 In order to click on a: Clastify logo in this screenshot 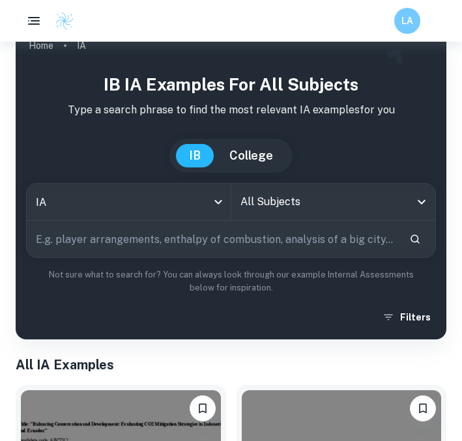, I will do `click(61, 21)`.